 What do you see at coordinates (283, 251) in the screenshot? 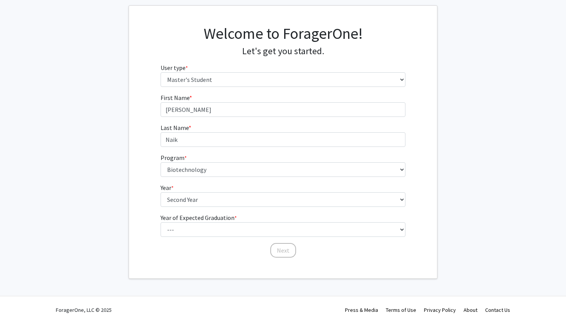
I see `button: Next` at bounding box center [283, 251].